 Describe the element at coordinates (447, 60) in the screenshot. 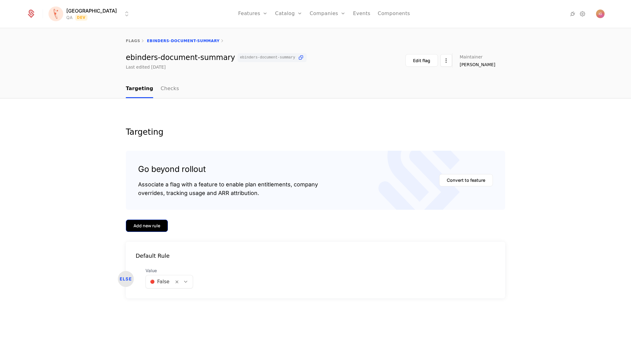

I see `button: Select action` at that location.